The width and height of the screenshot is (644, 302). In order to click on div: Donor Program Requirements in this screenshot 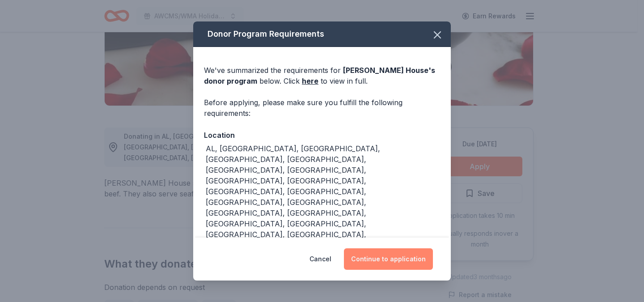, I will do `click(322, 34)`.